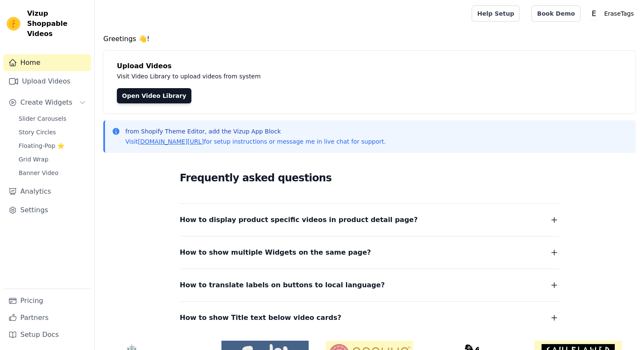 This screenshot has height=350, width=644. What do you see at coordinates (52, 159) in the screenshot?
I see `a: Grid Wrap` at bounding box center [52, 159].